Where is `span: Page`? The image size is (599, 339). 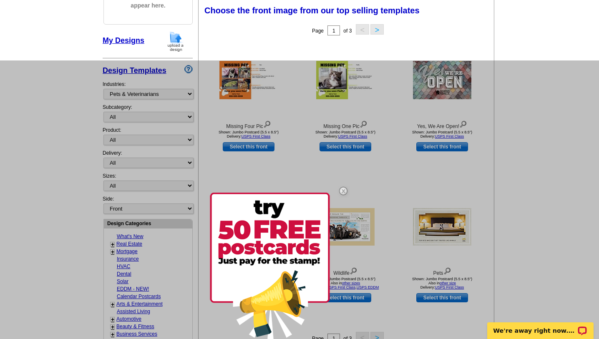
span: Page is located at coordinates (318, 31).